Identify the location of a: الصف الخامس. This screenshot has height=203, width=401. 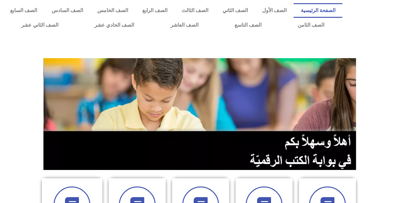
(113, 10).